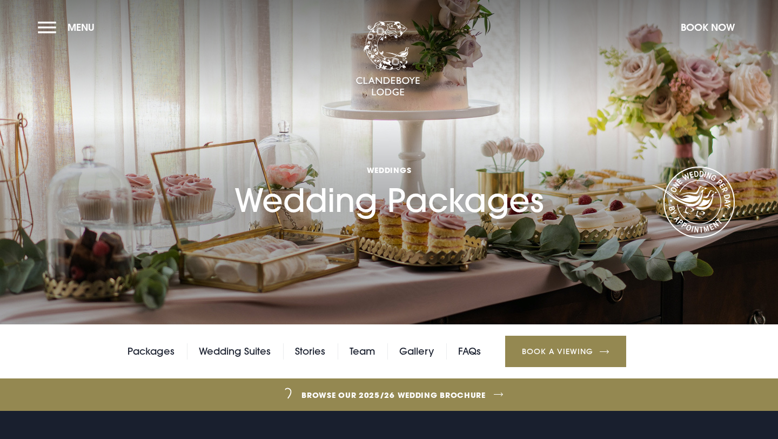  I want to click on button: Menu, so click(69, 27).